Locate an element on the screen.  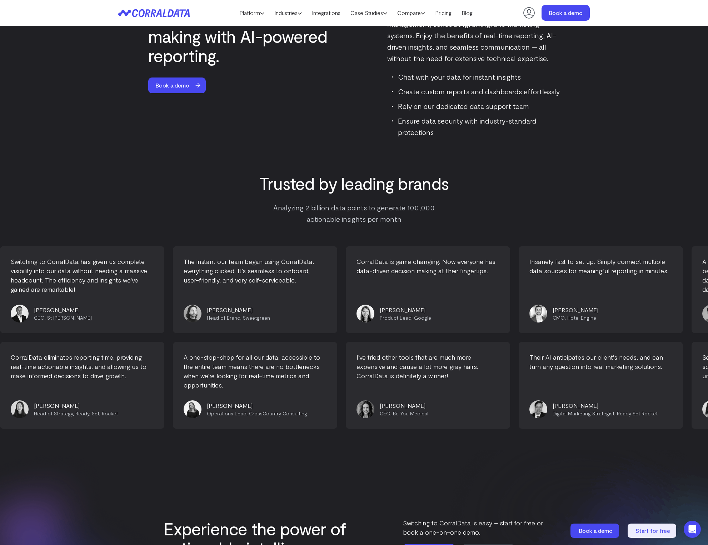
a: Compare is located at coordinates (411, 13).